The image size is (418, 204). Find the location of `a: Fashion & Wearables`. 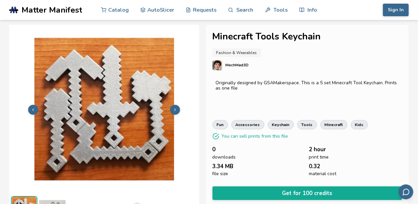

a: Fashion & Wearables is located at coordinates (237, 53).